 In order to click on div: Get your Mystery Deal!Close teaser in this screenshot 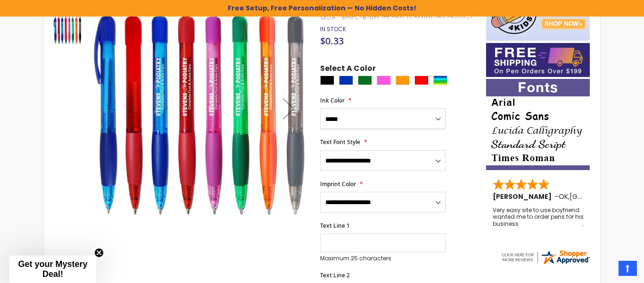, I will do `click(52, 269)`.